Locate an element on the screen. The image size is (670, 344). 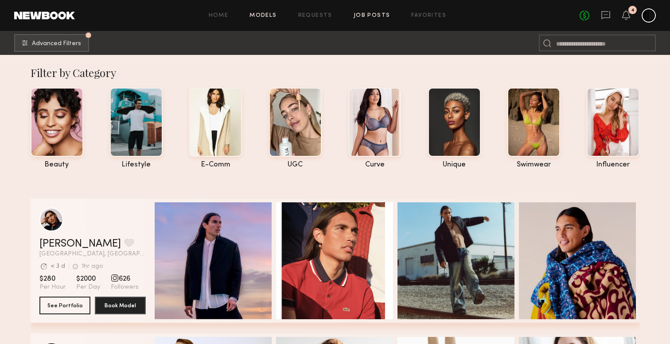
div: unique is located at coordinates (454, 165).